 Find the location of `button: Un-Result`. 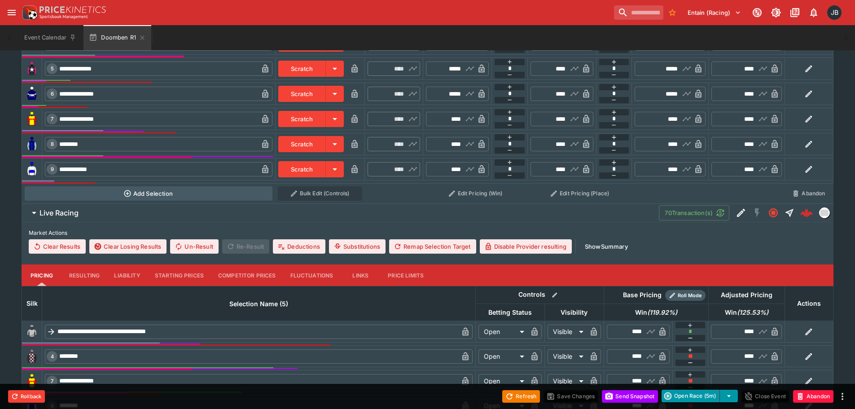

button: Un-Result is located at coordinates (194, 246).